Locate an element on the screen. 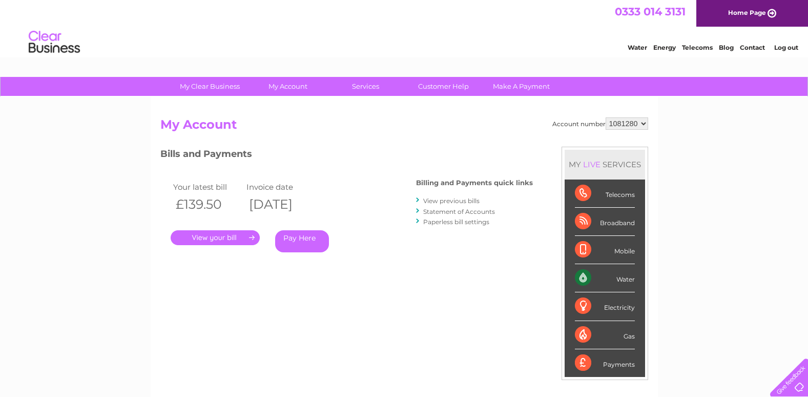 This screenshot has width=808, height=397. a: Contact is located at coordinates (752, 47).